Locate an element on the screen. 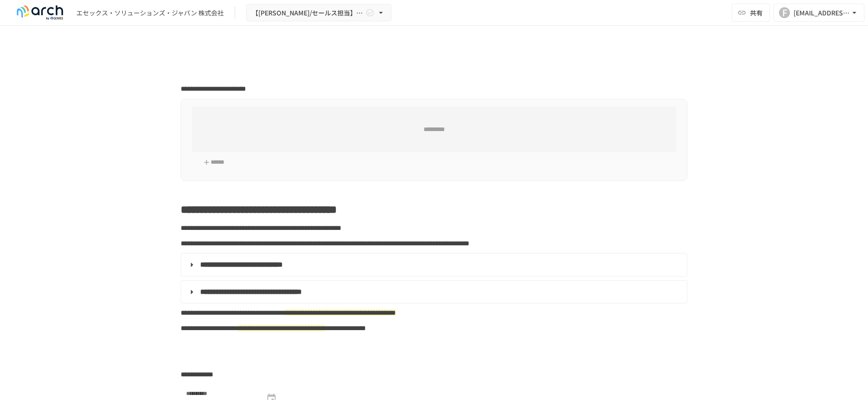 The width and height of the screenshot is (868, 419). div: F is located at coordinates (785, 13).